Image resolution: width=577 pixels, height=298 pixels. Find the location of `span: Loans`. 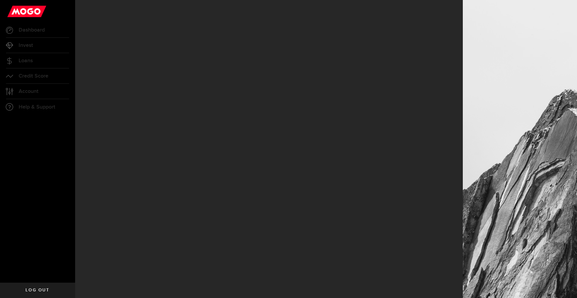

span: Loans is located at coordinates (26, 61).